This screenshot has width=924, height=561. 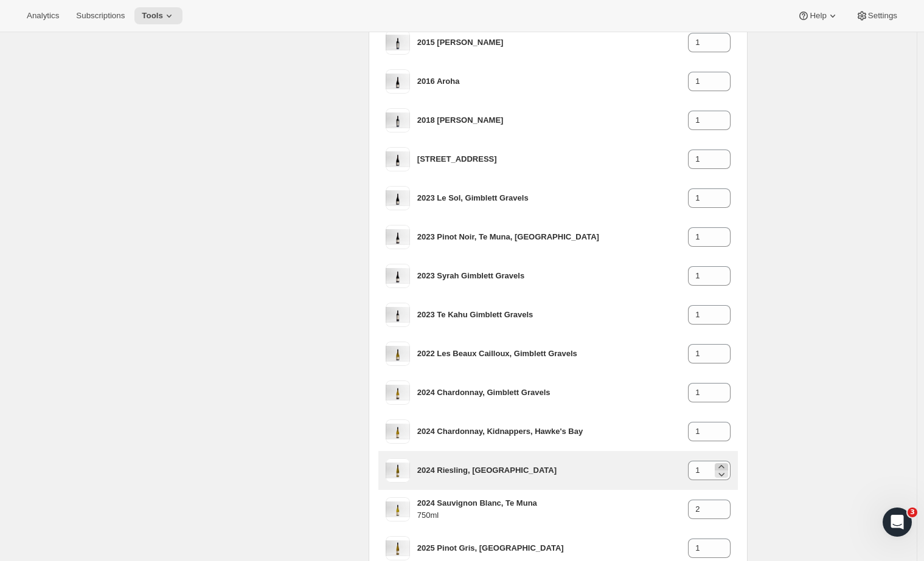 What do you see at coordinates (100, 16) in the screenshot?
I see `button: Subscriptions` at bounding box center [100, 16].